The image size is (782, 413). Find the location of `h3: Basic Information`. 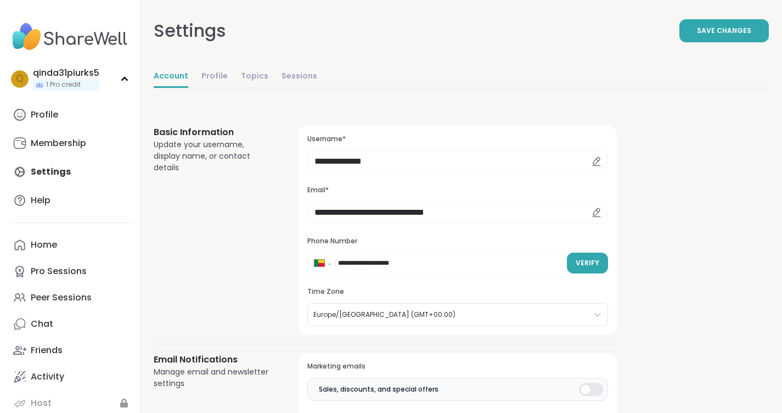

h3: Basic Information is located at coordinates (213, 132).